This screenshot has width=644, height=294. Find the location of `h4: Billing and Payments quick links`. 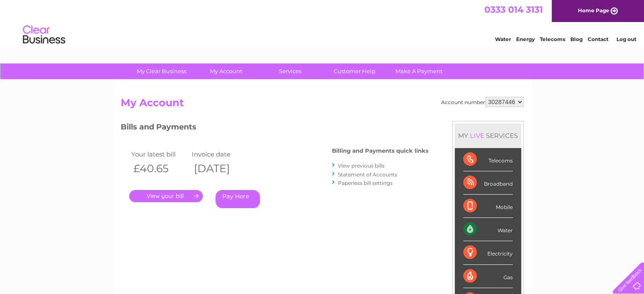

h4: Billing and Payments quick links is located at coordinates (380, 151).